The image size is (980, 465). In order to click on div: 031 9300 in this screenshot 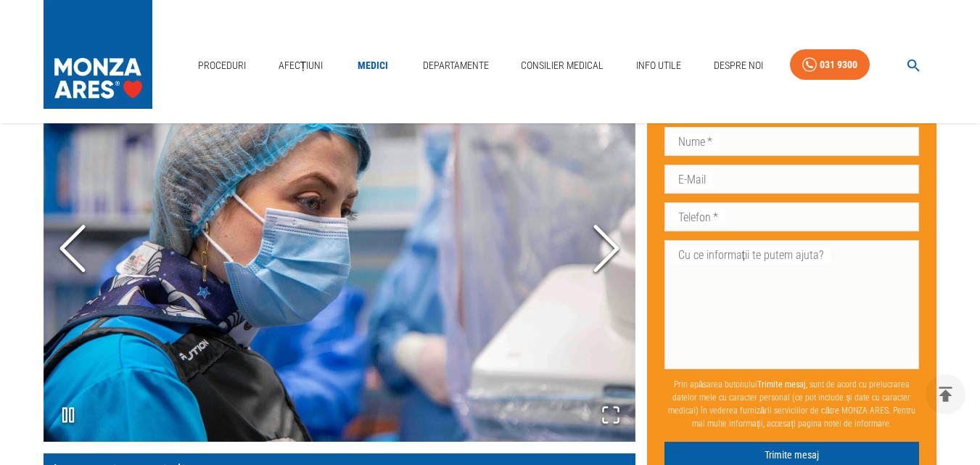, I will do `click(839, 64)`.